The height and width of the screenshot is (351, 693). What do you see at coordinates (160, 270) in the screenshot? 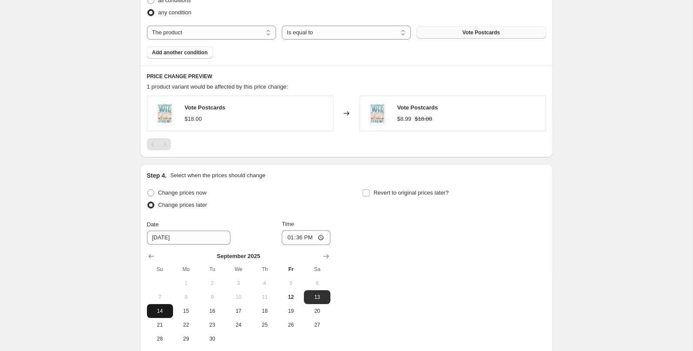
I see `th: Sunday` at bounding box center [160, 270].